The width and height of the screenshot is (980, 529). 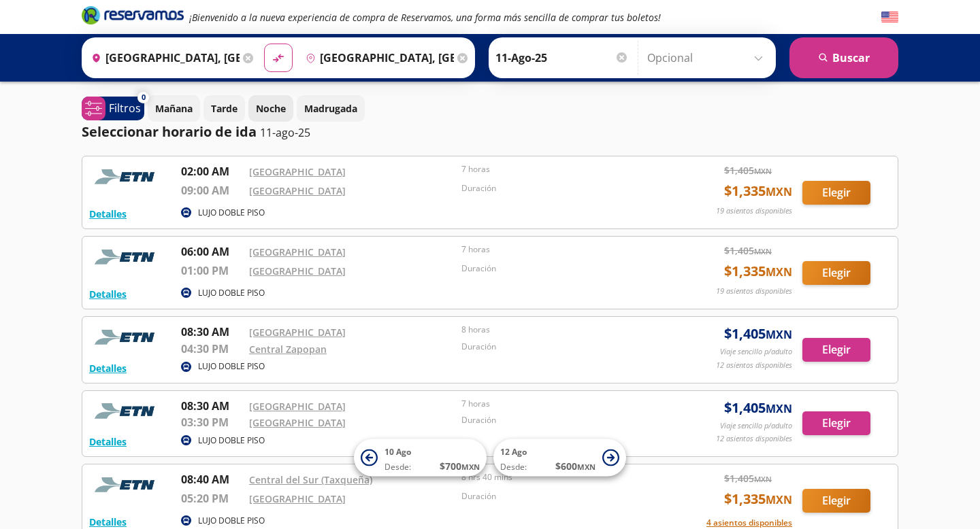 What do you see at coordinates (212, 499) in the screenshot?
I see `p: 05:20 PM` at bounding box center [212, 499].